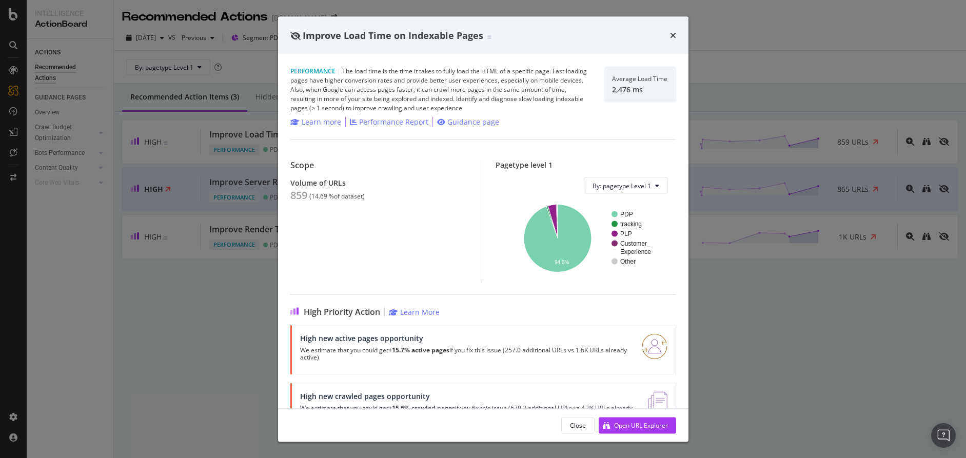  Describe the element at coordinates (393, 35) in the screenshot. I see `span: Improve Load Time on Indexable Pages` at that location.